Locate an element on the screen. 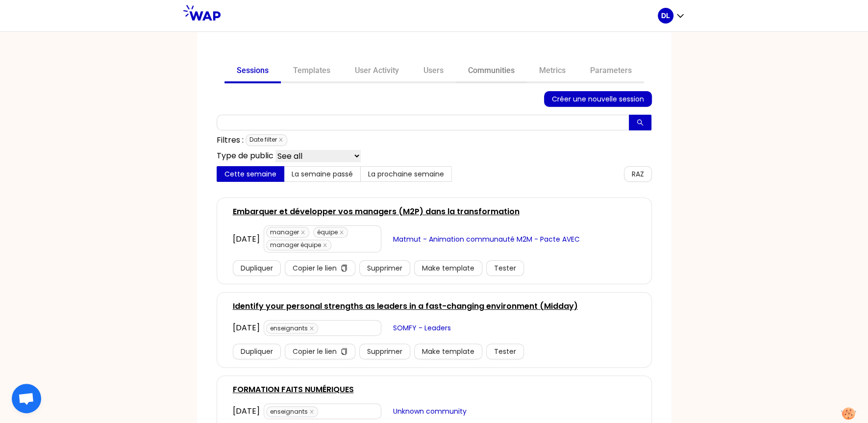 The height and width of the screenshot is (423, 868). span: RAZ is located at coordinates (638, 174).